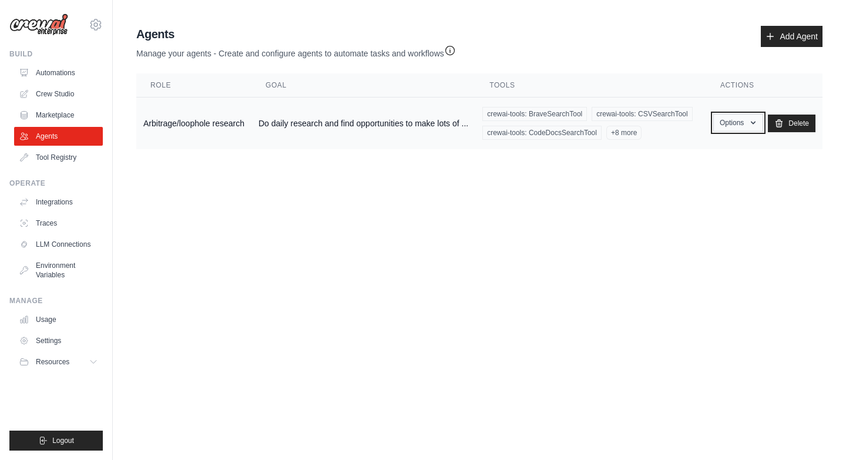 Image resolution: width=846 pixels, height=460 pixels. What do you see at coordinates (56, 54) in the screenshot?
I see `div: Build` at bounding box center [56, 54].